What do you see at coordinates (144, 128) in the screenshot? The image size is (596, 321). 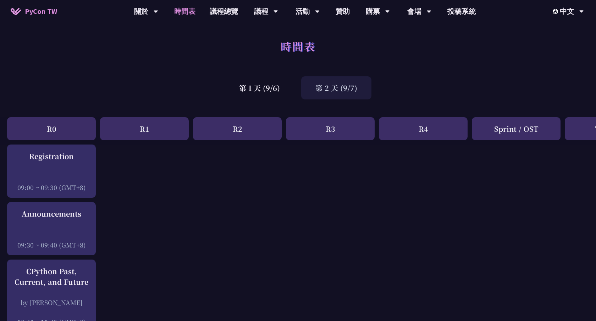 I see `div: R1` at bounding box center [144, 128].